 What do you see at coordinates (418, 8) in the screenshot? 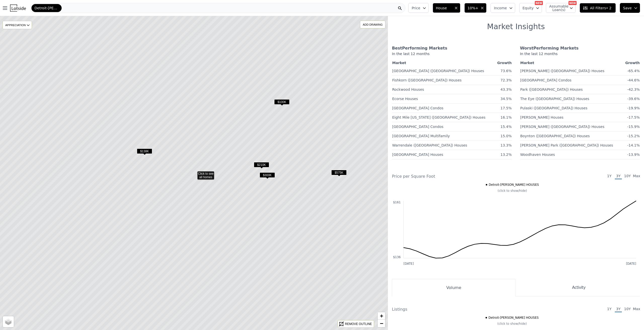
I see `button: Price` at bounding box center [418, 8].